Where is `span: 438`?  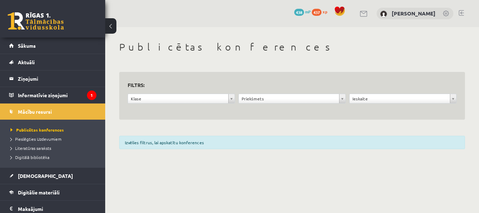 span: 438 is located at coordinates (299, 12).